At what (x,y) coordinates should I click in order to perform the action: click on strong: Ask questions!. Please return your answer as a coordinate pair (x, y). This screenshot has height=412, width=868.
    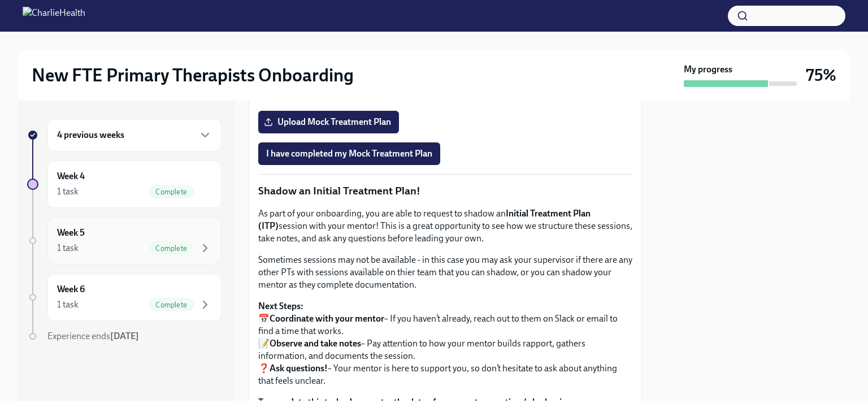
    Looking at the image, I should click on (298, 368).